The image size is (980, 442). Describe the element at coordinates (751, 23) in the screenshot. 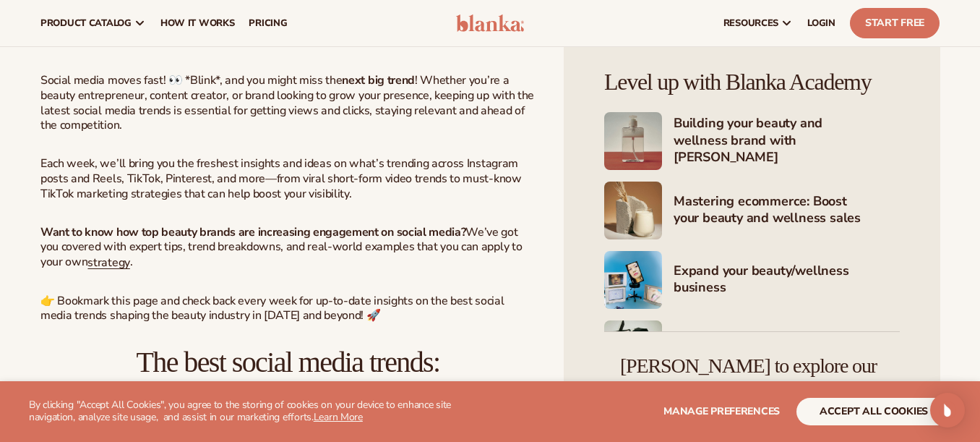

I see `span: resources` at that location.